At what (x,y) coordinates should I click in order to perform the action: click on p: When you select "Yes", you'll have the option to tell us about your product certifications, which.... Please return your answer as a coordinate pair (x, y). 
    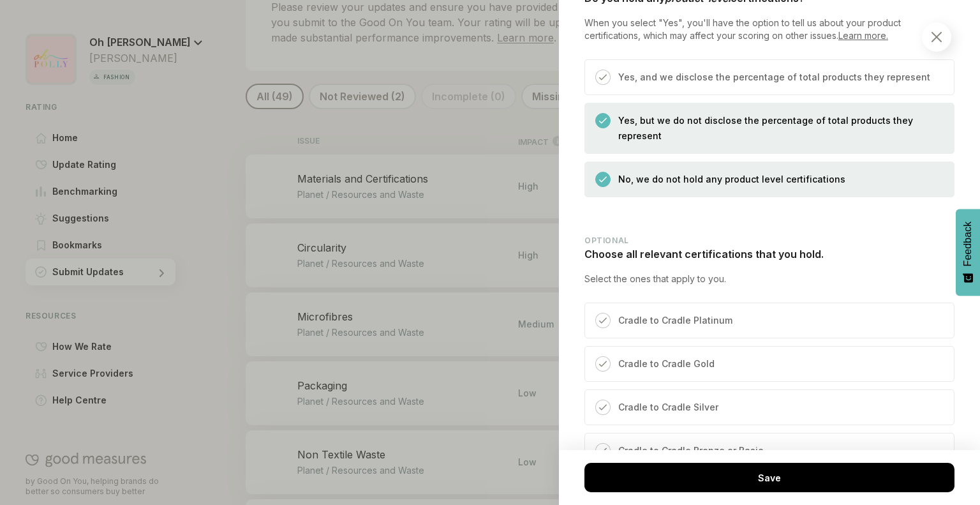
    Looking at the image, I should click on (769, 30).